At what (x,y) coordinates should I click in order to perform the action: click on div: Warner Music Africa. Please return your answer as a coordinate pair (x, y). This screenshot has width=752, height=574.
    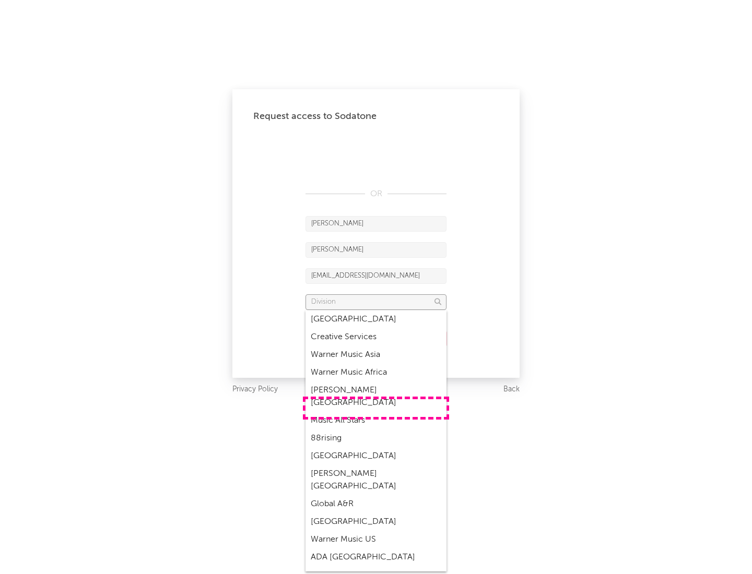
    Looking at the image, I should click on (376, 373).